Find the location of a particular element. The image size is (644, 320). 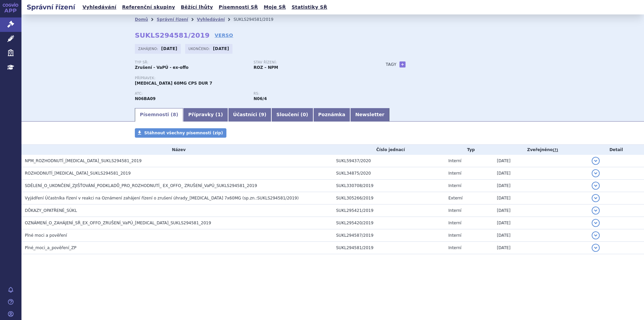

a: Stáhnout všechny písemnosti (zip) is located at coordinates (180, 133).